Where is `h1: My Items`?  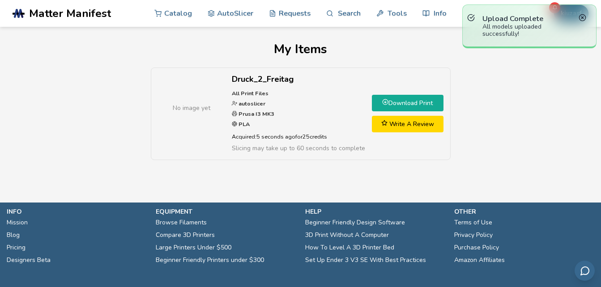 h1: My Items is located at coordinates (300, 49).